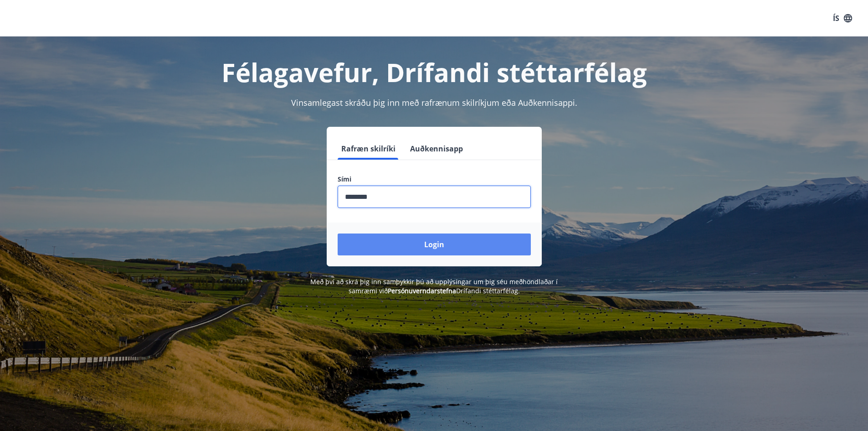  I want to click on button: Login, so click(434, 245).